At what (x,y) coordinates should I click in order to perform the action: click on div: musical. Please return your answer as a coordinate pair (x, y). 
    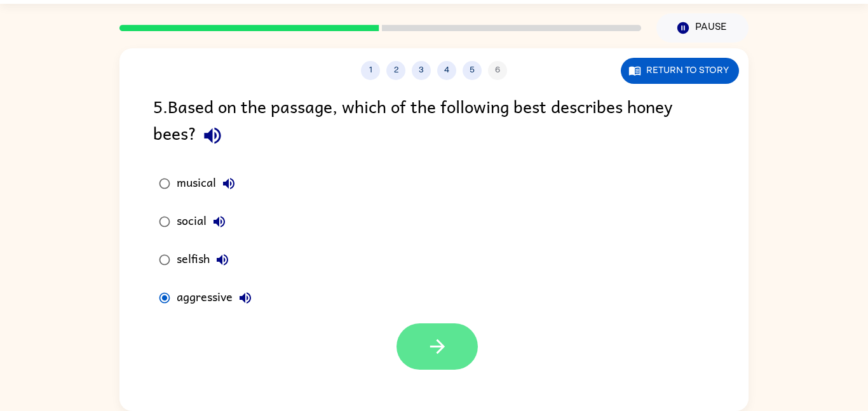
    Looking at the image, I should click on (209, 184).